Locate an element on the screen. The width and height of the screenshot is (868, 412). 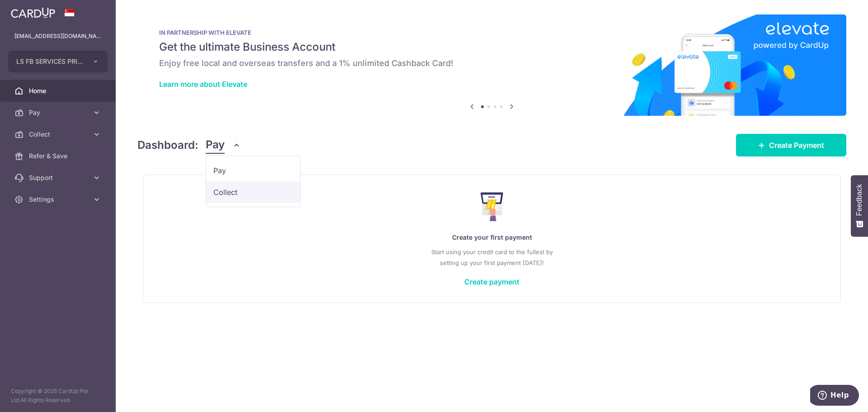
span: Help is located at coordinates (30, 11).